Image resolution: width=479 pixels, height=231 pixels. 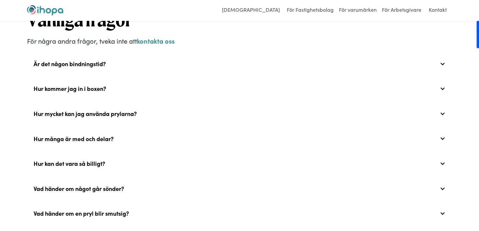 I want to click on a: Kontakt, so click(x=437, y=10).